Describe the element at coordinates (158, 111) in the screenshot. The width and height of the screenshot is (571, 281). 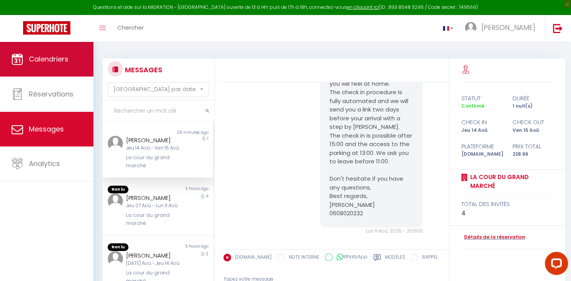
I see `input: Rechercher un mot clé` at that location.